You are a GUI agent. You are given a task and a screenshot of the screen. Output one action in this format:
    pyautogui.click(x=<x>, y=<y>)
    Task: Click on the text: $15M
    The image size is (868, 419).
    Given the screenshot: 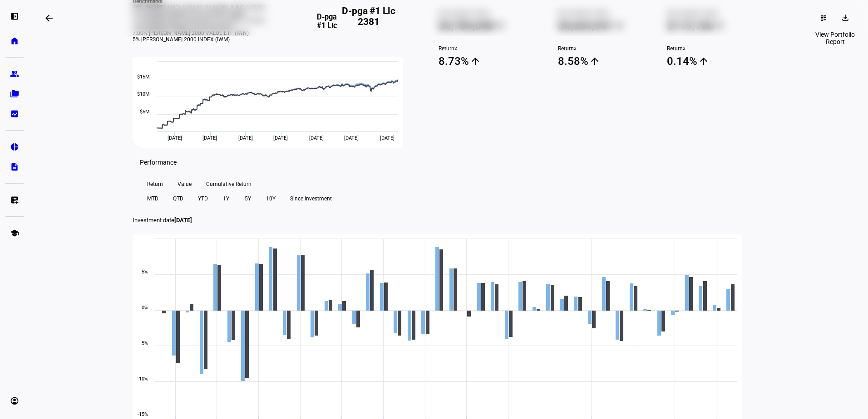 What is the action you would take?
    pyautogui.click(x=144, y=77)
    